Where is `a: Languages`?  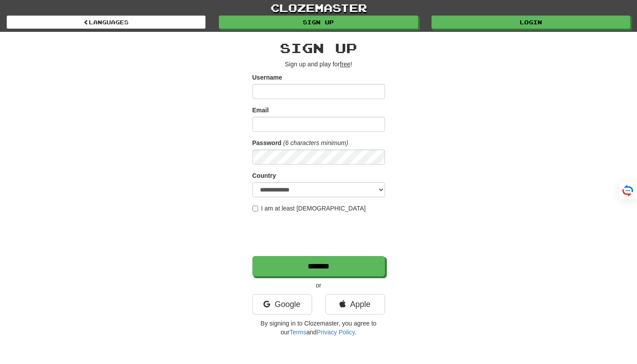
a: Languages is located at coordinates (106, 22).